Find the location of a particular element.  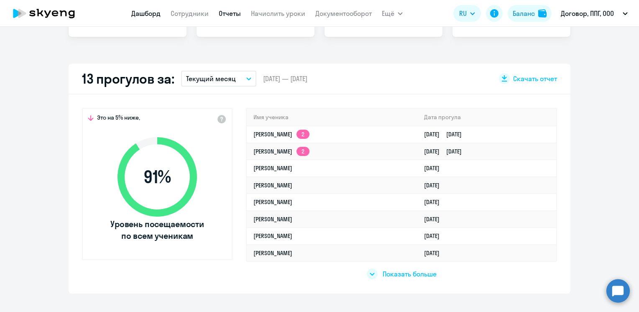

button: Балансbalance is located at coordinates (529, 13).